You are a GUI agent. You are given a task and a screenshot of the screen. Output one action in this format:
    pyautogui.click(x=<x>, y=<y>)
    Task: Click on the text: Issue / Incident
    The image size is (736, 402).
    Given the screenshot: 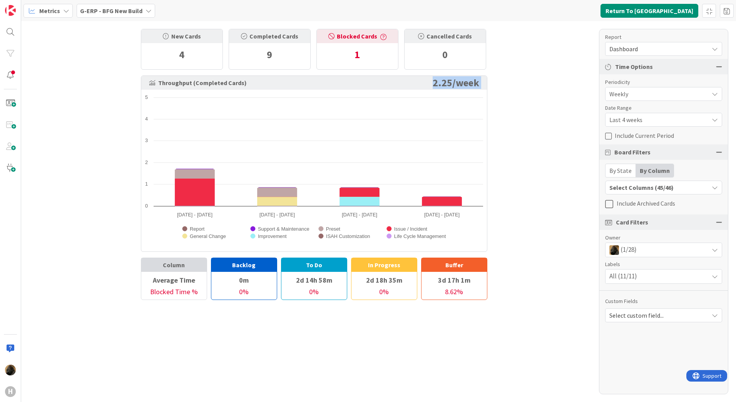 What is the action you would take?
    pyautogui.click(x=410, y=229)
    